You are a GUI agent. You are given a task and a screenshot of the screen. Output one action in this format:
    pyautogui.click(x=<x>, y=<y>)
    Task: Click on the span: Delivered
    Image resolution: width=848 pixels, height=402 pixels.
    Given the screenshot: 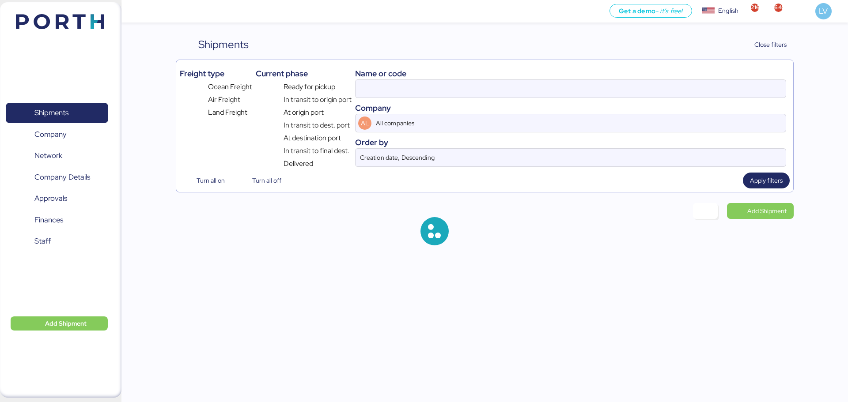 What is the action you would take?
    pyautogui.click(x=298, y=164)
    